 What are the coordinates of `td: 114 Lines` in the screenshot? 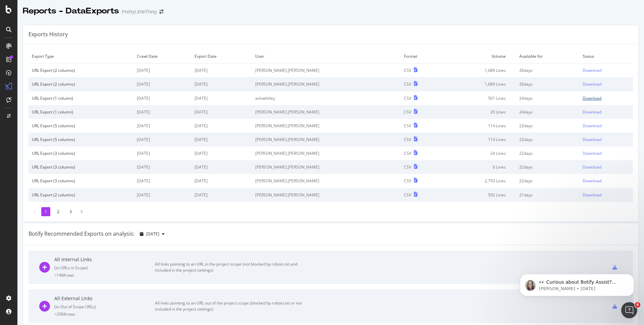 It's located at (479, 139).